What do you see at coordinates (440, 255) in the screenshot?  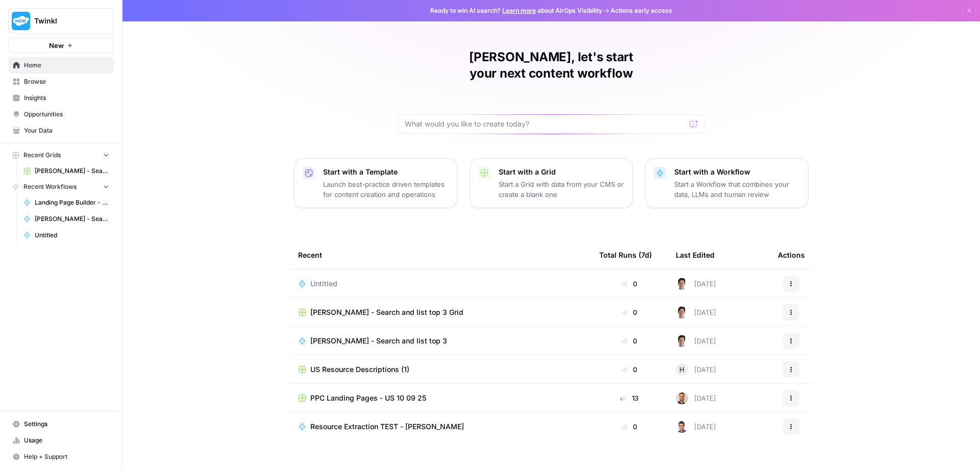 I see `div: Recent` at bounding box center [440, 255].